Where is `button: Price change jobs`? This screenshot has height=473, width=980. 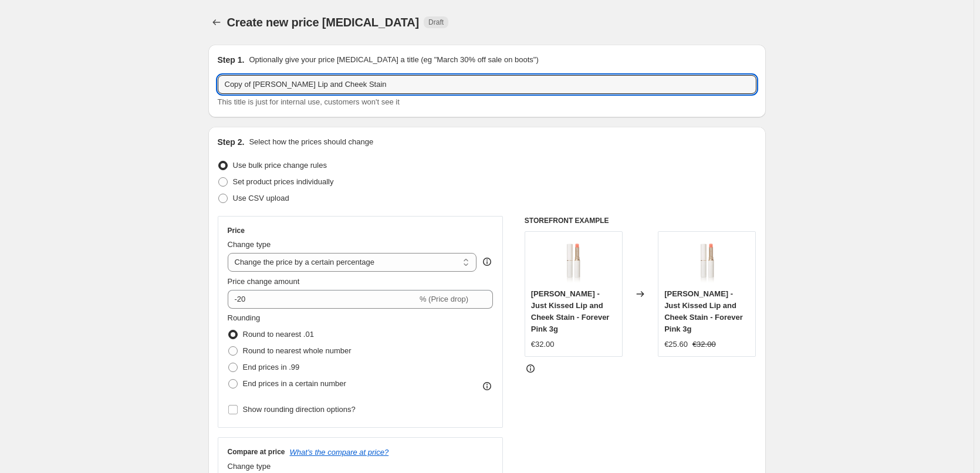
button: Price change jobs is located at coordinates (216, 23).